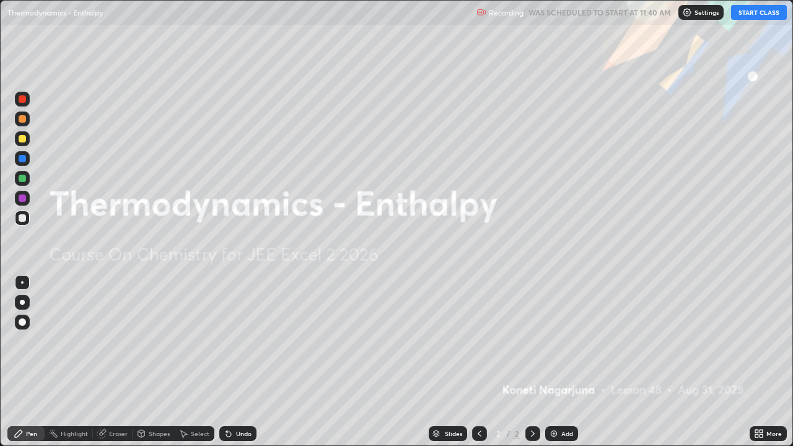  I want to click on div: Slides, so click(454, 434).